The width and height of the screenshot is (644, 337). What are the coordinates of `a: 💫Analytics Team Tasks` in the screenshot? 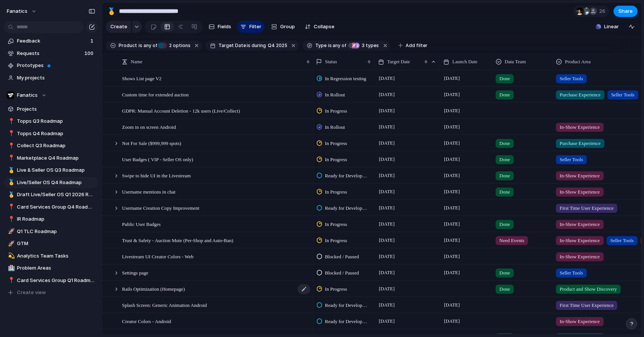 It's located at (51, 256).